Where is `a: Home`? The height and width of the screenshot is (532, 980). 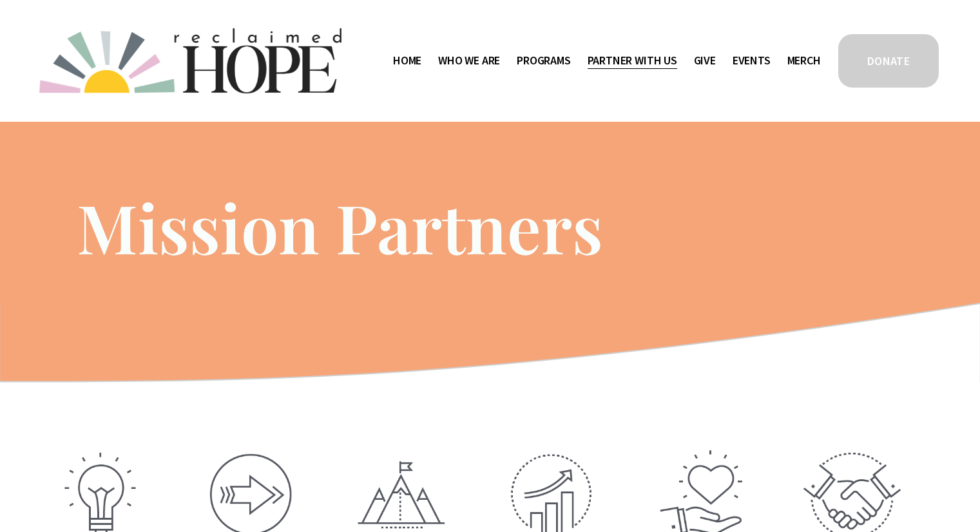
a: Home is located at coordinates (407, 61).